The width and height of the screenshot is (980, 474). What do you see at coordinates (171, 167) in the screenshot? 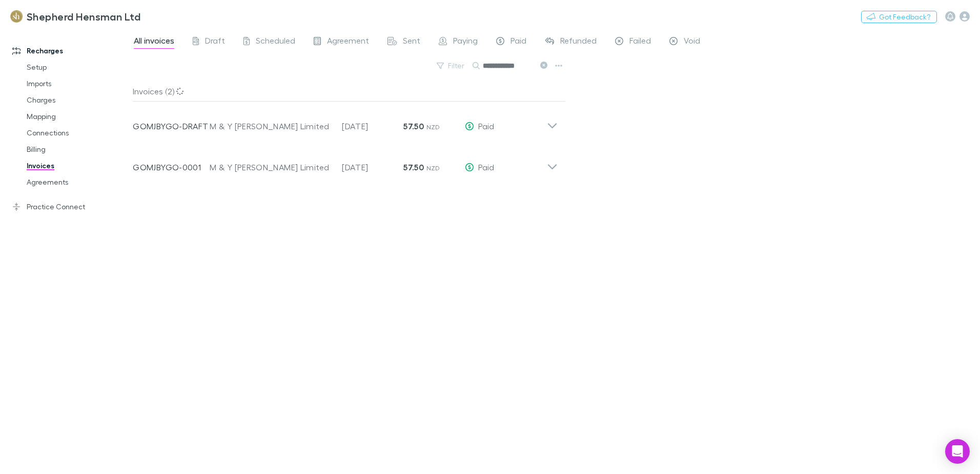
I see `p: GOMJBYGO-0001` at bounding box center [171, 167].